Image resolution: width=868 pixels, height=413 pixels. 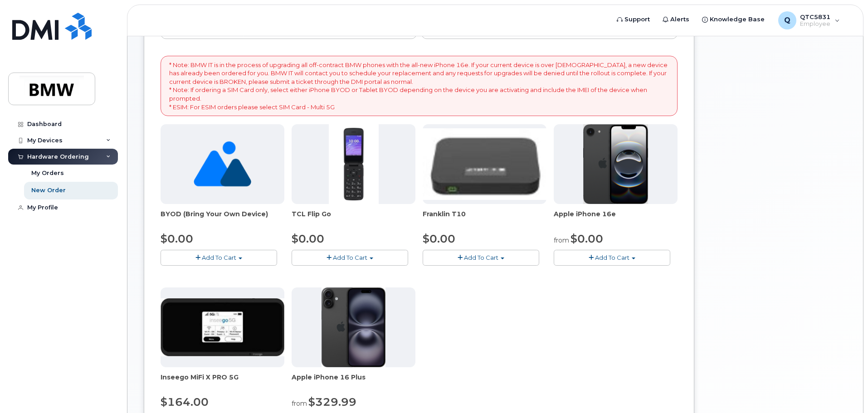 I want to click on span: Q, so click(x=787, y=20).